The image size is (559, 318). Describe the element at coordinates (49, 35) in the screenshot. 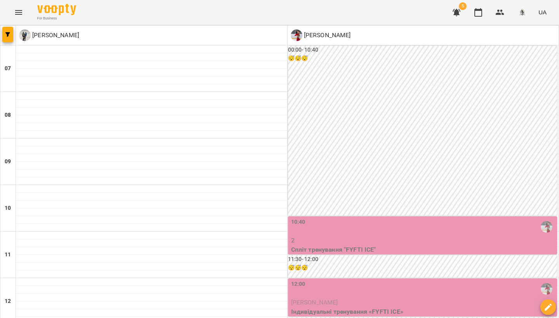

I see `div: Бабін Микола` at that location.